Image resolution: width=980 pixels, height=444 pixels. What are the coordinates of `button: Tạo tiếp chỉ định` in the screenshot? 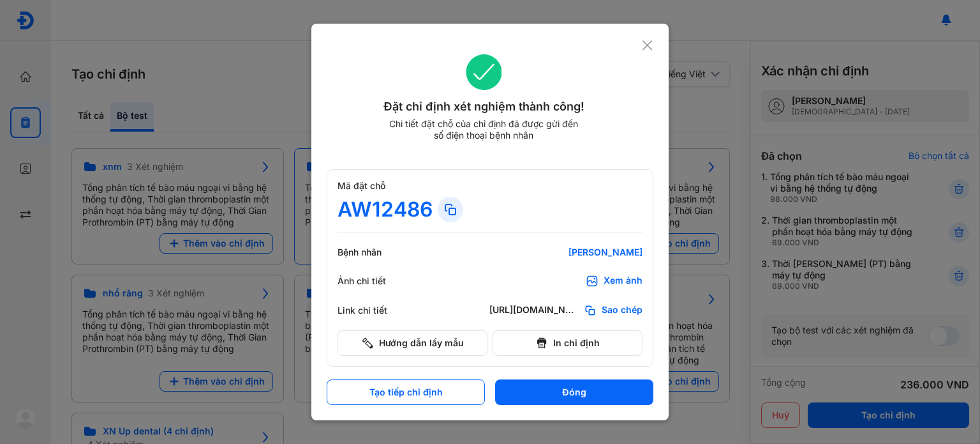 It's located at (406, 392).